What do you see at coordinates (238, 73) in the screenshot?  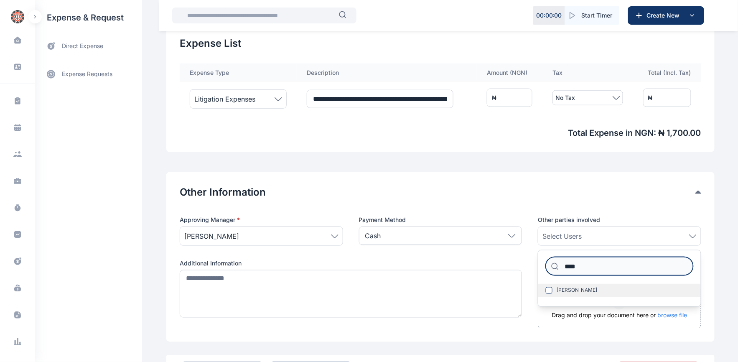 I see `th: Expense Type` at bounding box center [238, 73].